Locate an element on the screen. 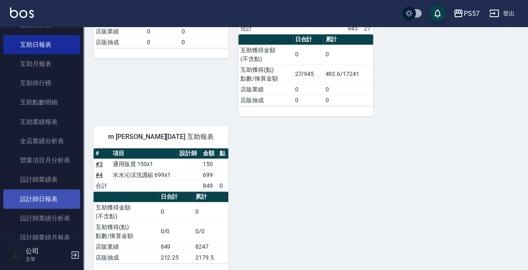 Image resolution: width=528 pixels, height=270 pixels. a: 互助日報表 is located at coordinates (42, 45).